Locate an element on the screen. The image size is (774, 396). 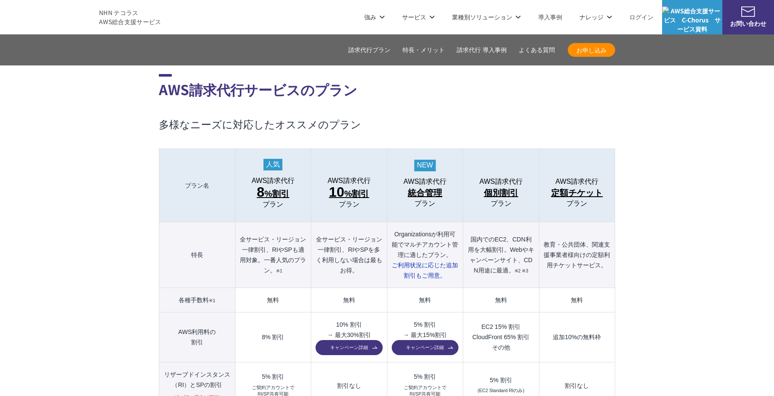
a: 請求代行 導入事例 is located at coordinates (482, 50).